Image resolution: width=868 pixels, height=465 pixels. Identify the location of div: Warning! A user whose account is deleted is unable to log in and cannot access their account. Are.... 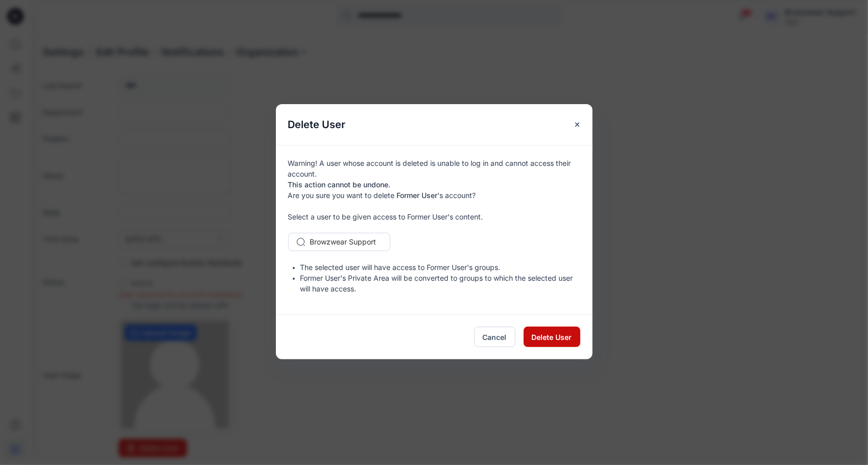
(434, 230).